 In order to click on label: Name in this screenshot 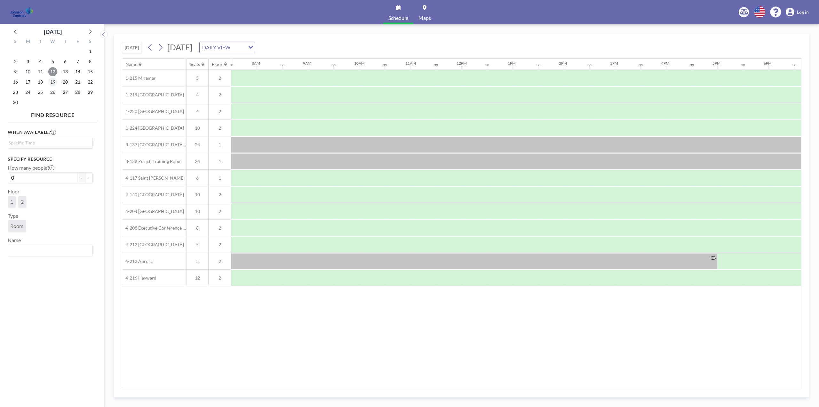, I will do `click(14, 240)`.